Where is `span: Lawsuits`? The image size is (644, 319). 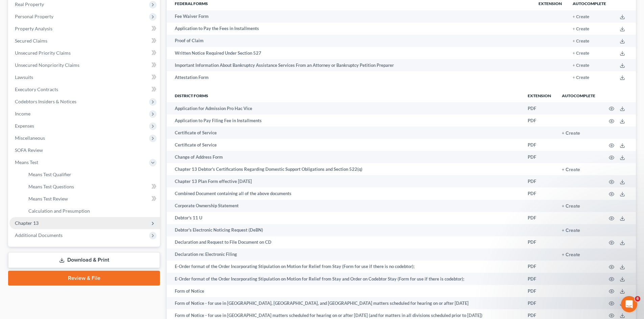 span: Lawsuits is located at coordinates (24, 77).